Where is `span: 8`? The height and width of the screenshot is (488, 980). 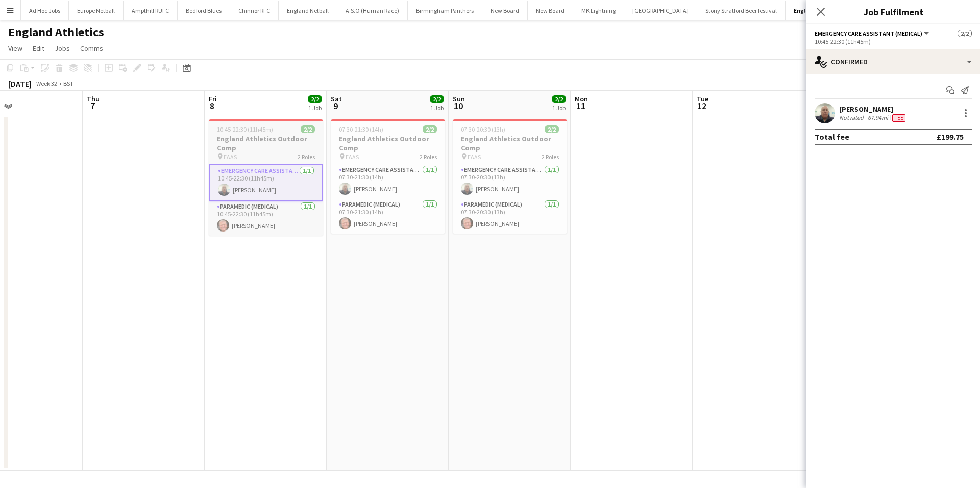
span: 8 is located at coordinates (212, 105).